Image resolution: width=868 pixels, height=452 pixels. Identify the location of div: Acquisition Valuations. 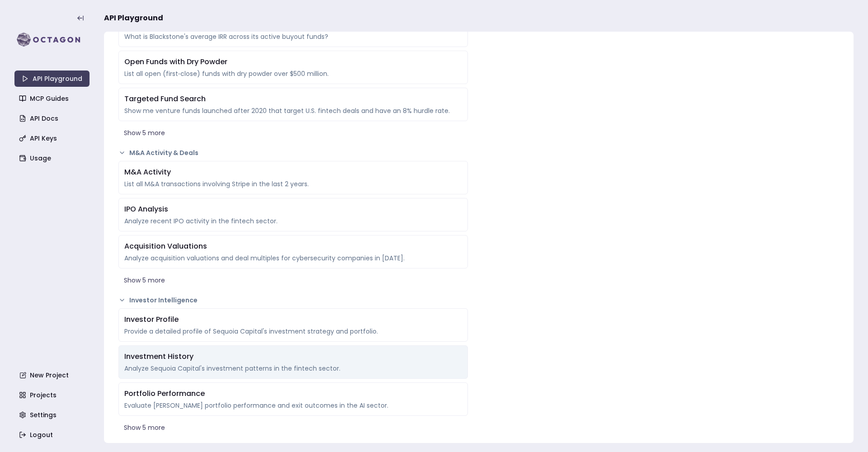
(293, 246).